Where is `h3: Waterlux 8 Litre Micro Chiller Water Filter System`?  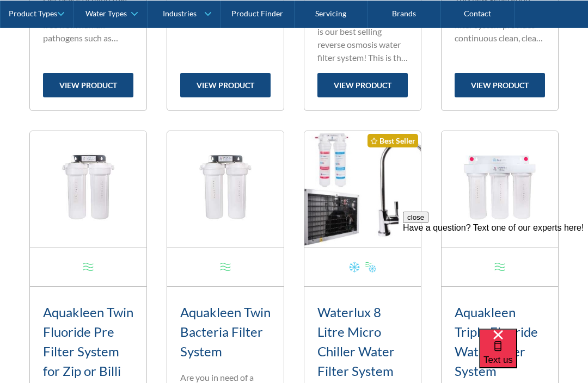 h3: Waterlux 8 Litre Micro Chiller Water Filter System is located at coordinates (363, 341).